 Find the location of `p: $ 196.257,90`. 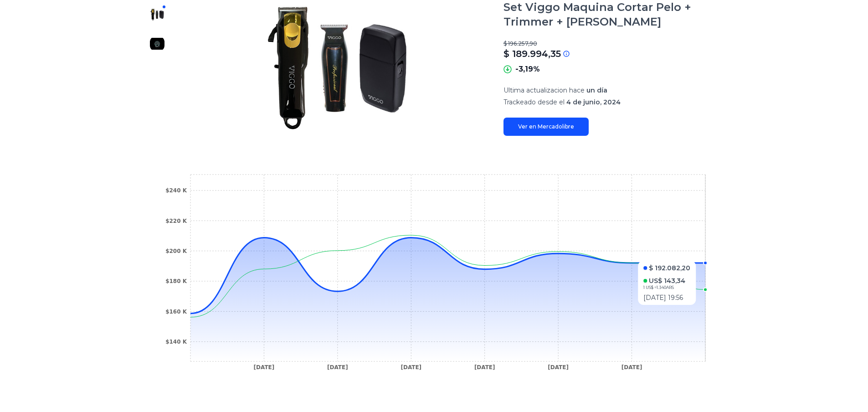

p: $ 196.257,90 is located at coordinates (615, 44).